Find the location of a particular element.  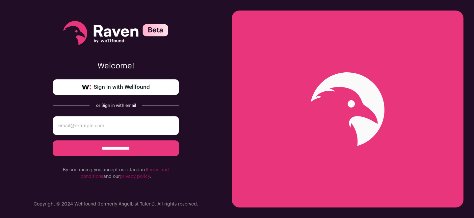

span: Sign in with Wellfound is located at coordinates (122, 87).